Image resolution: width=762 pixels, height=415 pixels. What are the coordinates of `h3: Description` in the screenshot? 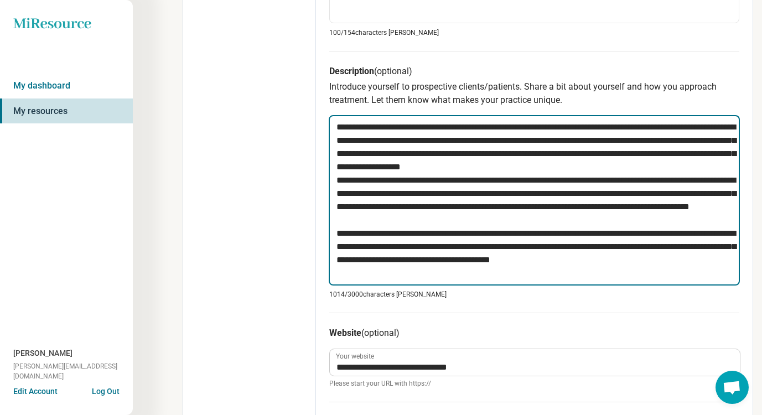 It's located at (534, 71).